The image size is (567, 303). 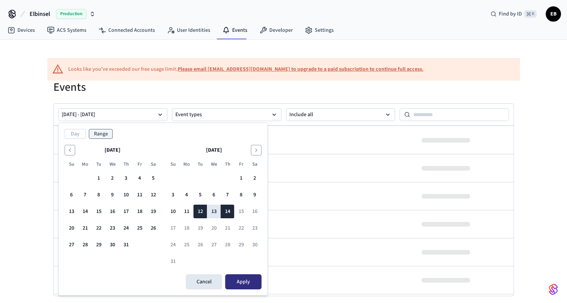 I want to click on a: Developer, so click(x=276, y=30).